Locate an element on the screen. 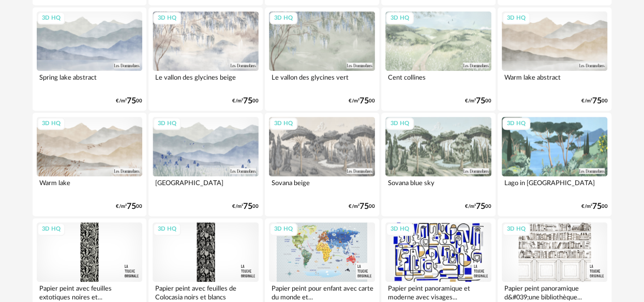 The width and height of the screenshot is (644, 302). a: 3D HQ Warm lake abstract €/m²7500 is located at coordinates (554, 59).